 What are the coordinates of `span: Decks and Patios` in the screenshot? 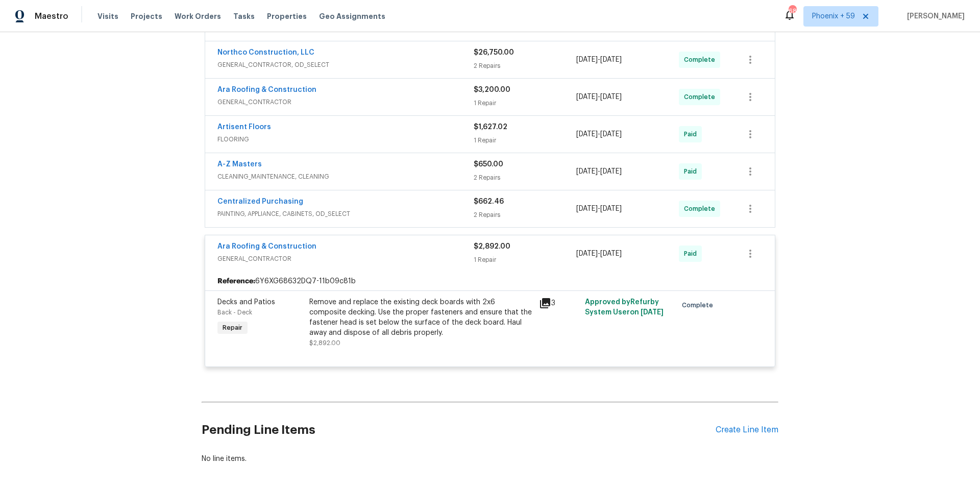 It's located at (246, 302).